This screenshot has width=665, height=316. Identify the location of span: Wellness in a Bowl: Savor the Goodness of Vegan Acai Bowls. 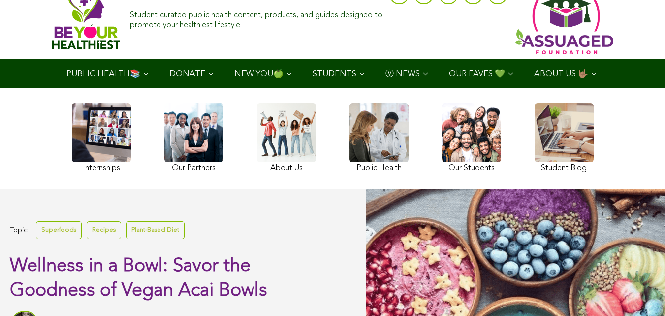
(138, 278).